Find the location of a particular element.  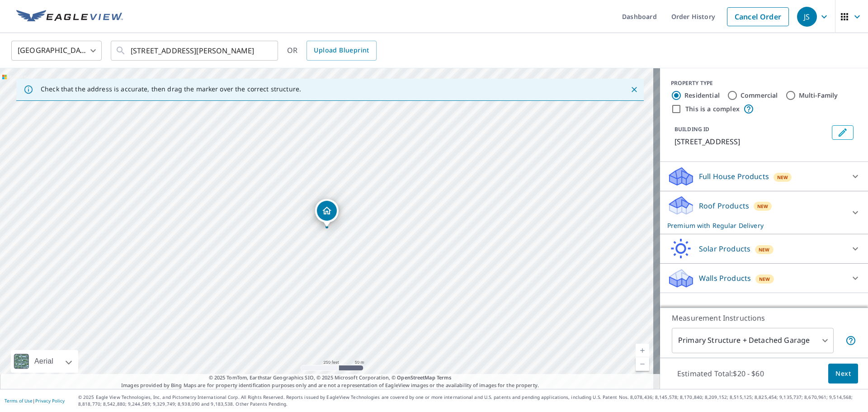

button: Close is located at coordinates (634, 90).